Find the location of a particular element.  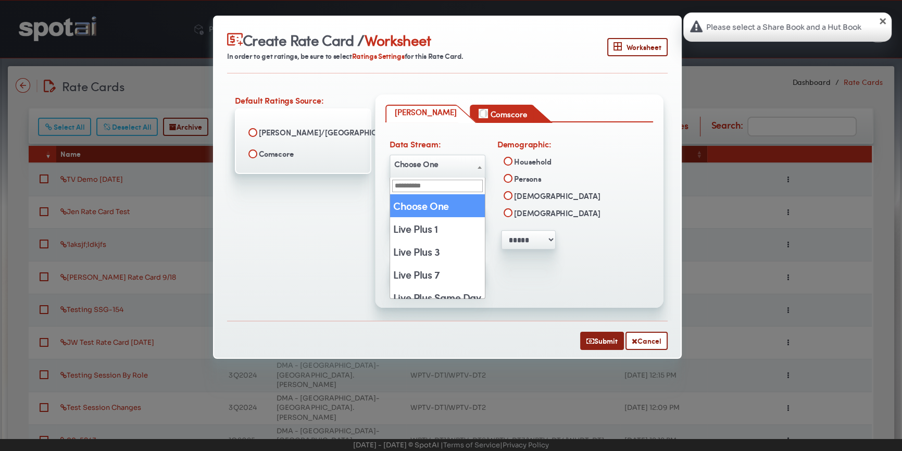

label: Demographic: is located at coordinates (524, 145).